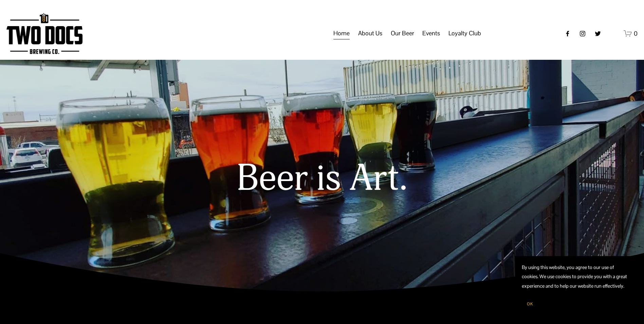 This screenshot has width=644, height=324. What do you see at coordinates (465, 33) in the screenshot?
I see `span: Loyalty Club` at bounding box center [465, 33].